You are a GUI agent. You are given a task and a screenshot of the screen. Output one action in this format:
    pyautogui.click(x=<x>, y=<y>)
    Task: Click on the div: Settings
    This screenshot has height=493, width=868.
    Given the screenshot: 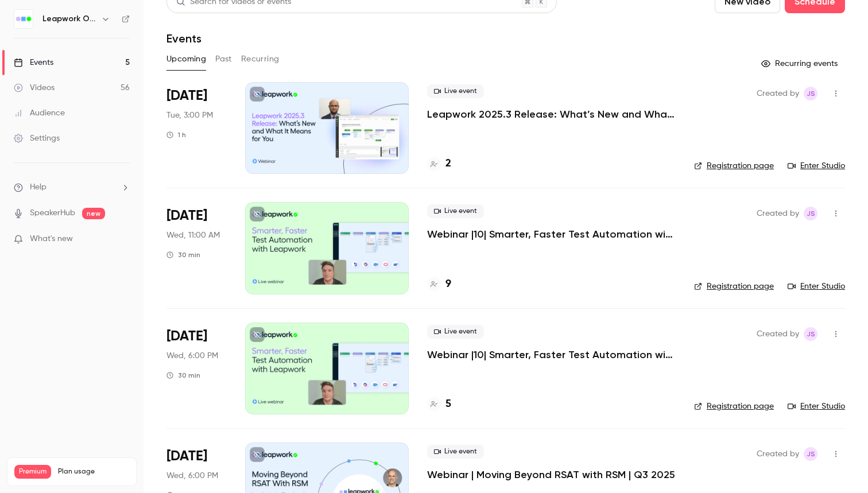 What is the action you would take?
    pyautogui.click(x=36, y=138)
    